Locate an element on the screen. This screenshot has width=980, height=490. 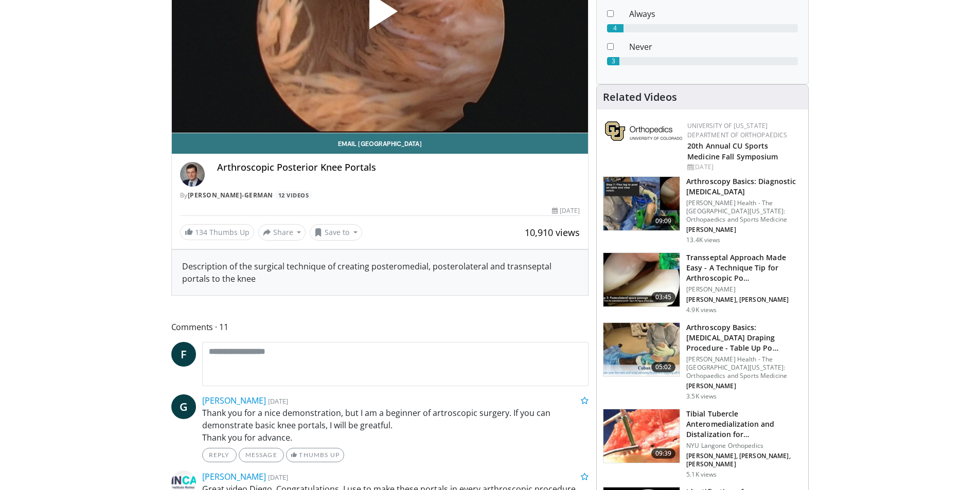
a: Reply is located at coordinates (219, 455).